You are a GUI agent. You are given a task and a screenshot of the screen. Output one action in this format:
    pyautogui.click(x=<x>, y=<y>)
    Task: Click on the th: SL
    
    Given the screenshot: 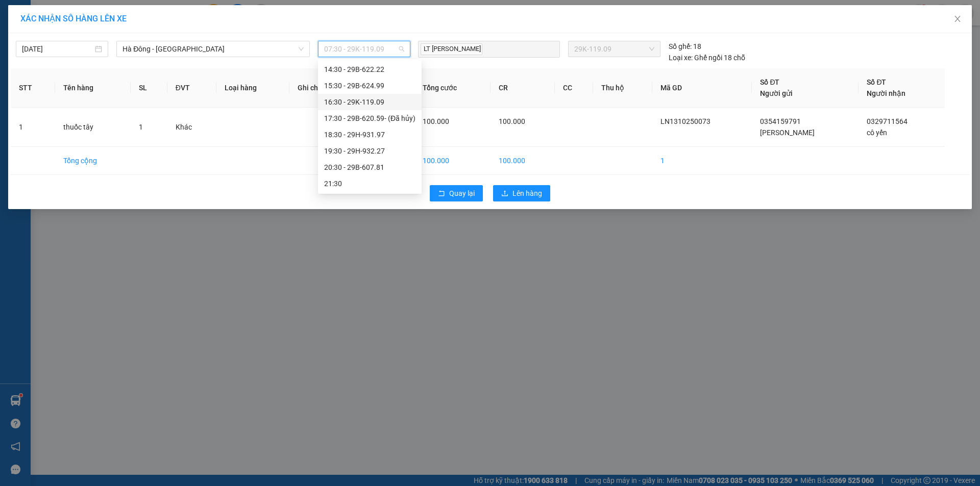 What is the action you would take?
    pyautogui.click(x=149, y=87)
    